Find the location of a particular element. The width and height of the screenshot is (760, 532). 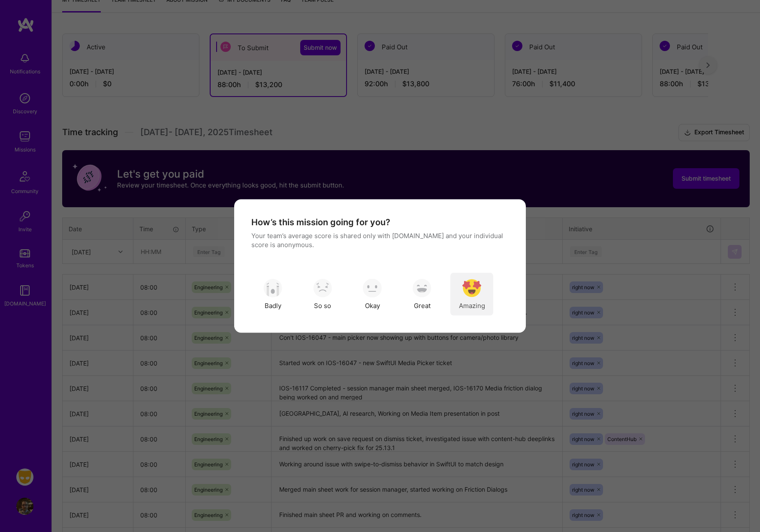

span: Badly is located at coordinates (273, 305).